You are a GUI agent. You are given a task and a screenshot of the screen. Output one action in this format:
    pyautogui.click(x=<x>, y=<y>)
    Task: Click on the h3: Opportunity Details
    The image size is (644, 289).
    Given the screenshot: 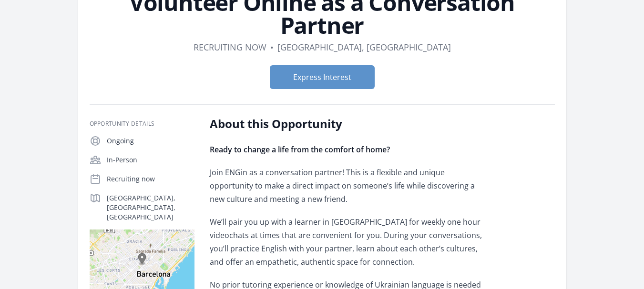 What is the action you would take?
    pyautogui.click(x=142, y=124)
    